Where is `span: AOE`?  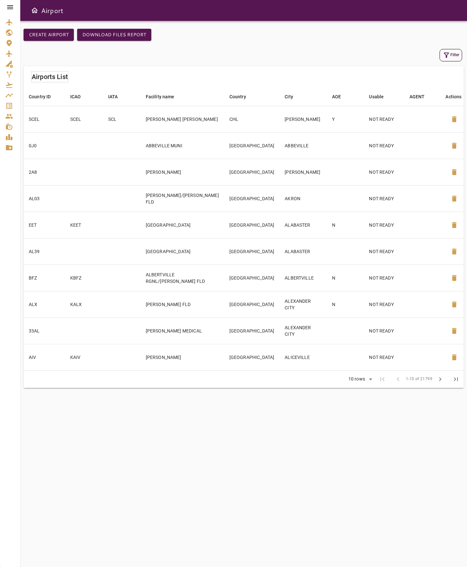
span: AOE is located at coordinates (340, 97).